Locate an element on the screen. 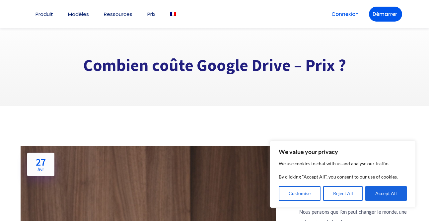 The width and height of the screenshot is (429, 221). a: Connexion is located at coordinates (345, 14).